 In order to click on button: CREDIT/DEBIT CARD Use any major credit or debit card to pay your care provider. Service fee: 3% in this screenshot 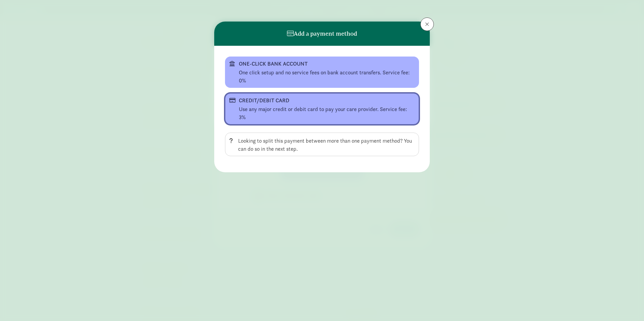, I will do `click(322, 109)`.